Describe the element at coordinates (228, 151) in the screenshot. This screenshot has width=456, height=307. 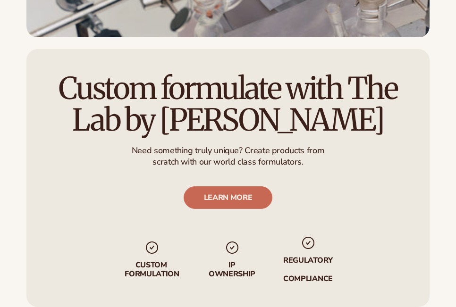
I see `p: Need something truly unique? Create products from` at that location.